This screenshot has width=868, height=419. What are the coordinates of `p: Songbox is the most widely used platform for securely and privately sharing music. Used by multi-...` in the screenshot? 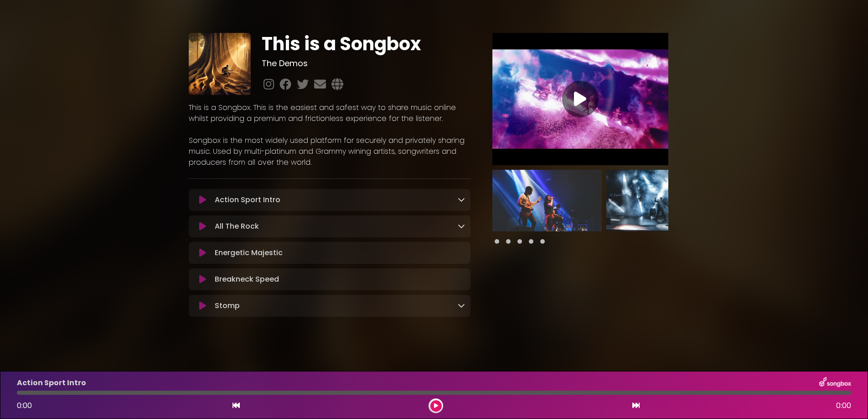 It's located at (329, 152).